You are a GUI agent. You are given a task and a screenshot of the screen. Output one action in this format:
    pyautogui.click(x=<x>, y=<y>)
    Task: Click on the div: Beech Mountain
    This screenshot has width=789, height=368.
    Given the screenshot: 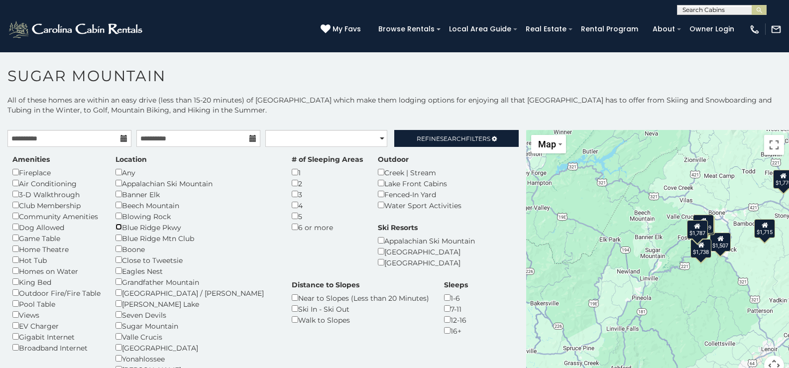 What is the action you would take?
    pyautogui.click(x=196, y=205)
    